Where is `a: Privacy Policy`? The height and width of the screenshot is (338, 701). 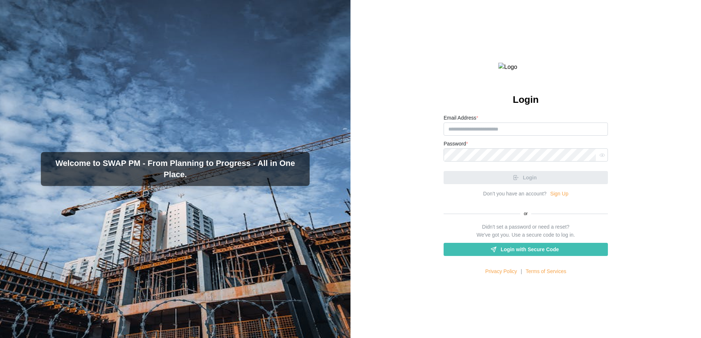
a: Privacy Policy is located at coordinates (501, 272).